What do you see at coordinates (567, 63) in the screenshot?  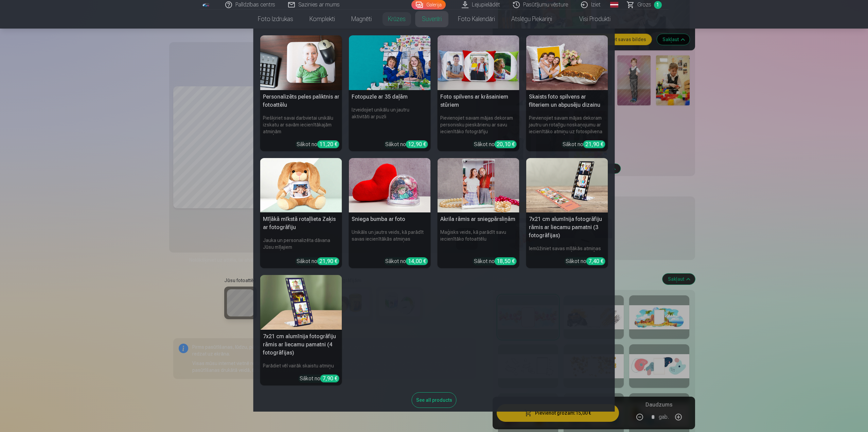 I see `img: Skaists foto spilvens ar fliteriem un abpusēju dizainu` at bounding box center [567, 63].